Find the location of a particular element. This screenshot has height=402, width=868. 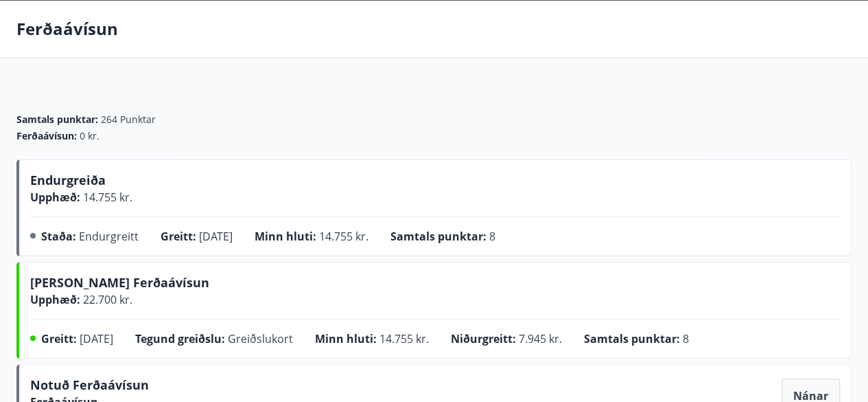

span: Greiðslukort is located at coordinates (260, 339).